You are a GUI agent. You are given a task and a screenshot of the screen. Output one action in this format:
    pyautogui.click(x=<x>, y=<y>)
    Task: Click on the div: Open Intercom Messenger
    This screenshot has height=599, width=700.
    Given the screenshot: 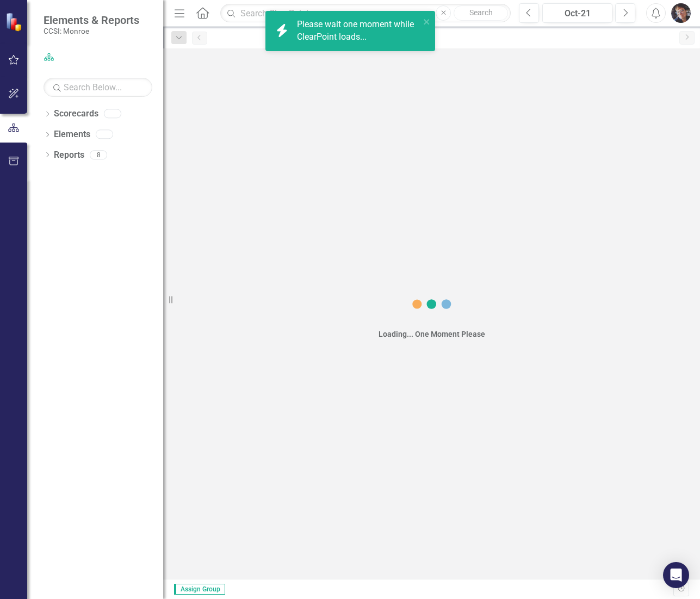 What is the action you would take?
    pyautogui.click(x=676, y=575)
    